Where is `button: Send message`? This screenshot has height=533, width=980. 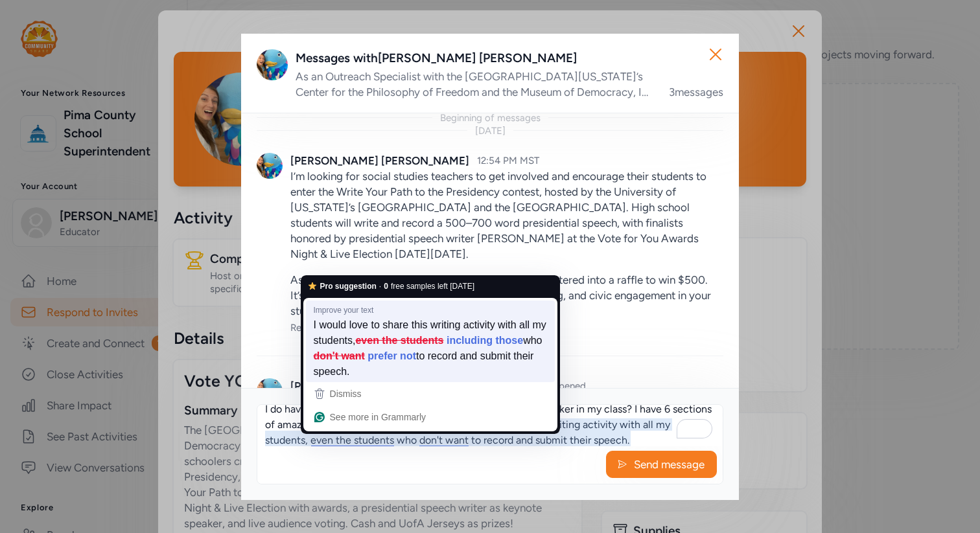
button: Send message is located at coordinates (661, 464).